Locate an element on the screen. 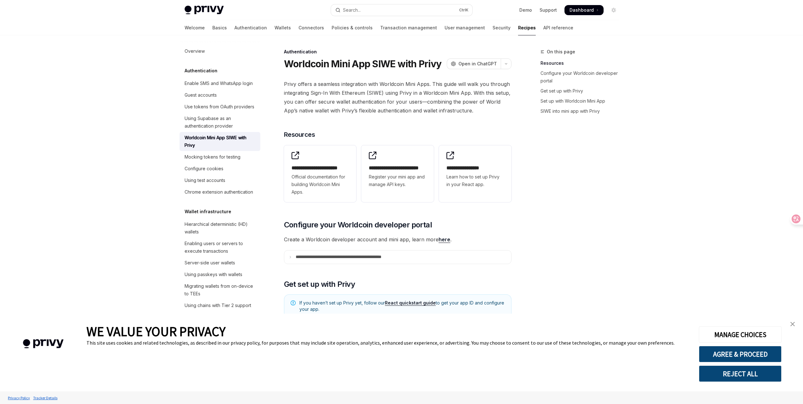 This screenshot has height=404, width=803. div: Overview is located at coordinates (195, 51).